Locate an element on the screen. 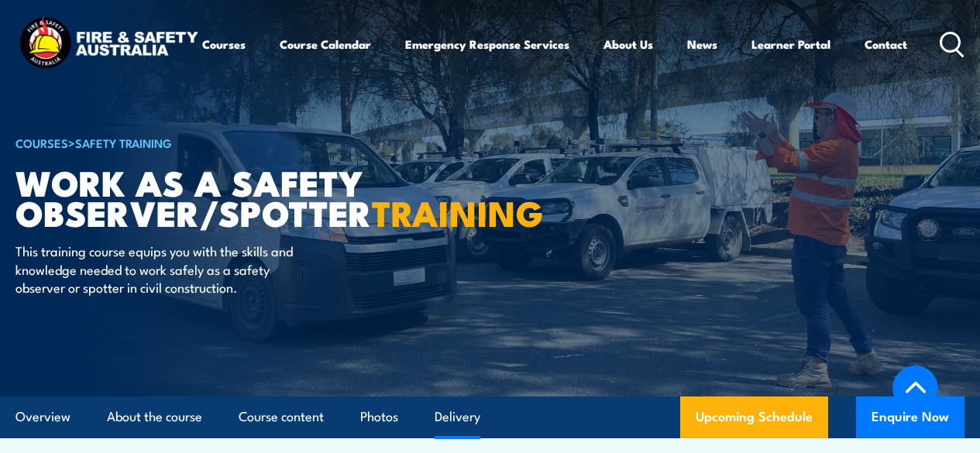 Image resolution: width=980 pixels, height=453 pixels. p: This training course equips you with the skills and knowledge needed to work safely as a safety o... is located at coordinates (157, 269).